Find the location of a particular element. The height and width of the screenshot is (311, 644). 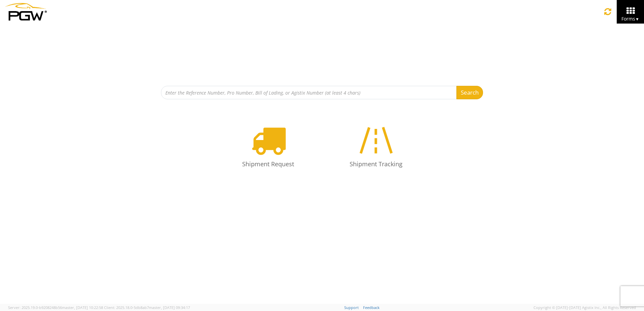

a: Feedback is located at coordinates (371, 307).